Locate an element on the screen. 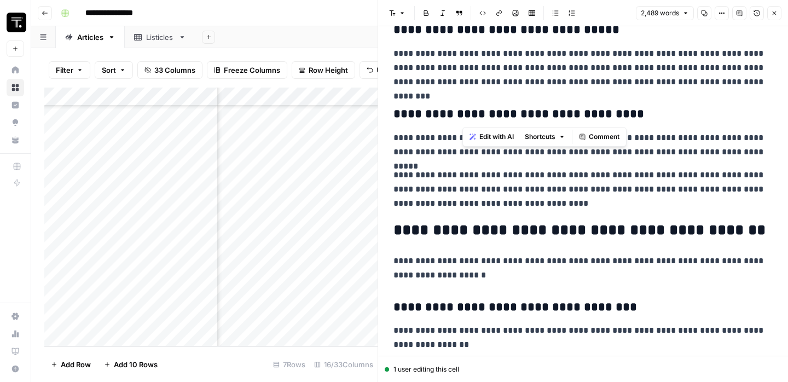 The image size is (788, 382). img: Thoughtspot Logo is located at coordinates (16, 22).